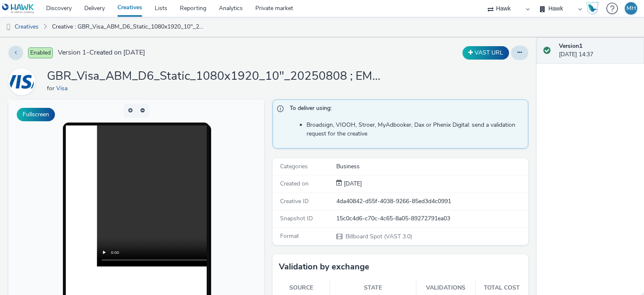 The height and width of the screenshot is (295, 644). I want to click on span: Created on, so click(294, 183).